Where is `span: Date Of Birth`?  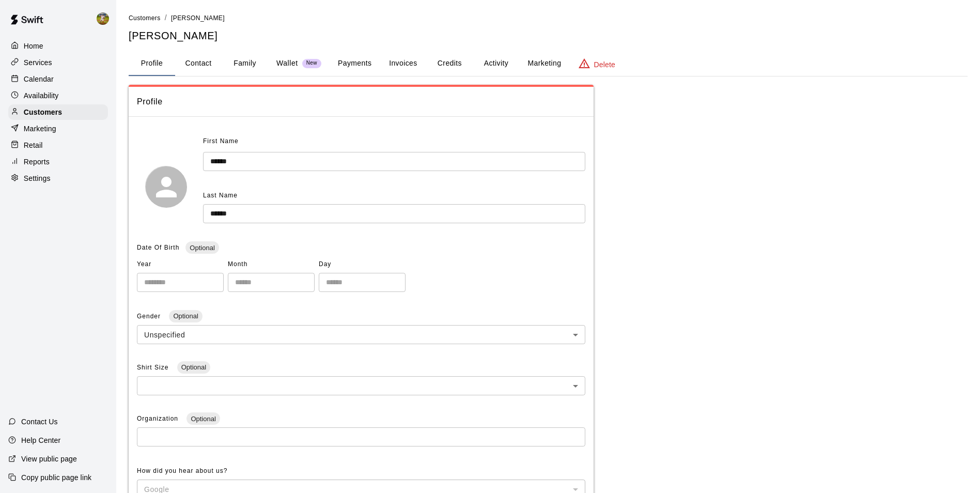
span: Date Of Birth is located at coordinates (158, 247).